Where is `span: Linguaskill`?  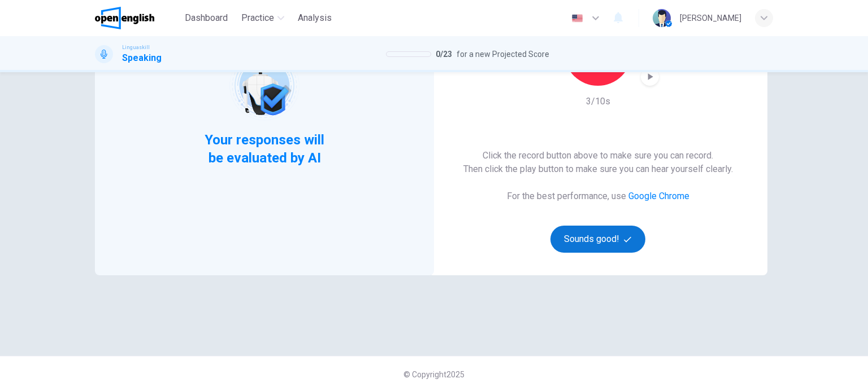 span: Linguaskill is located at coordinates (136, 47).